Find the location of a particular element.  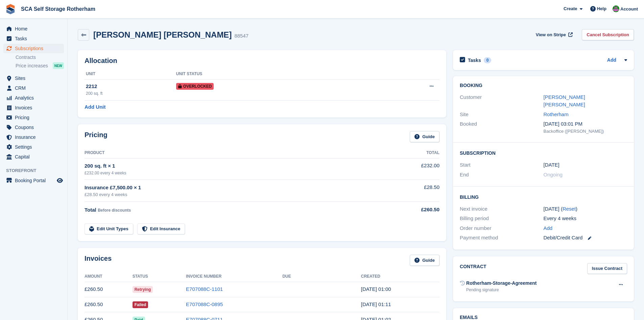

div: Site is located at coordinates (501, 114).